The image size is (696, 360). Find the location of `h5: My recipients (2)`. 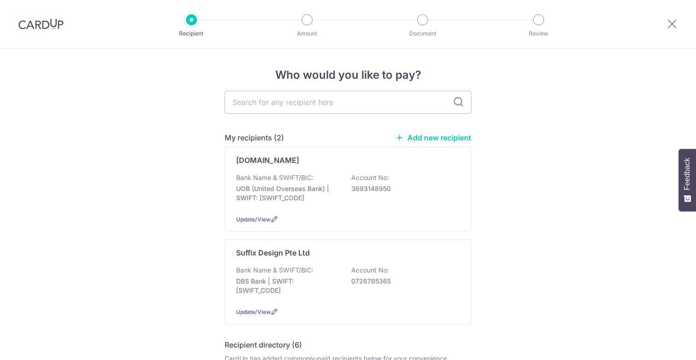

h5: My recipients (2) is located at coordinates (254, 138).